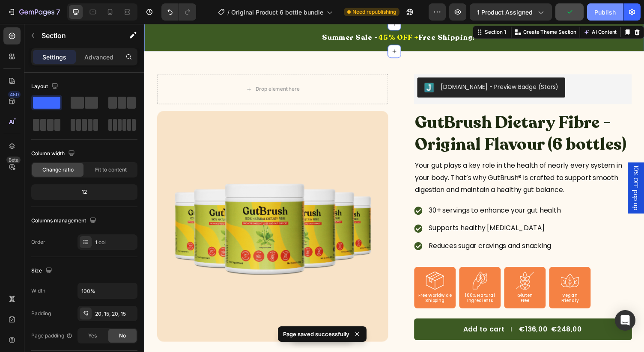 The height and width of the screenshot is (352, 644). I want to click on div: €248,00, so click(434, 314).